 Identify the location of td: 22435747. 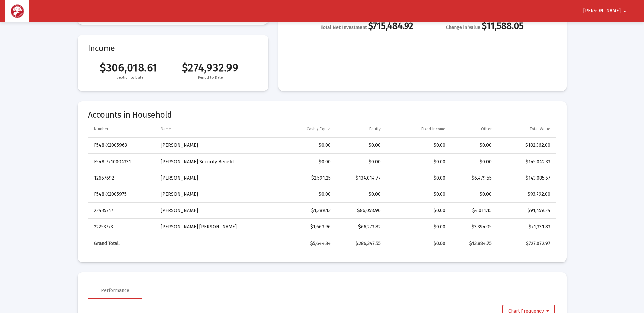
(122, 211).